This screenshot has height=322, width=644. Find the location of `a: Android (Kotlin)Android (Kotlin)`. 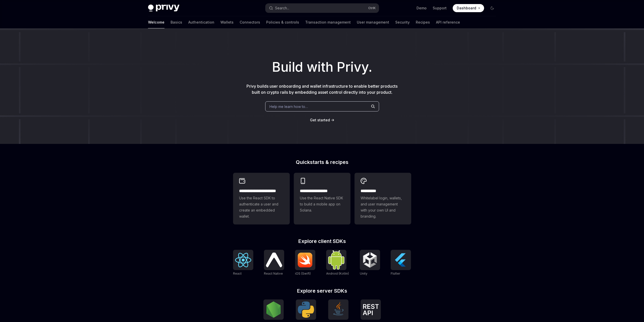

a: Android (Kotlin)Android (Kotlin) is located at coordinates (338, 263).